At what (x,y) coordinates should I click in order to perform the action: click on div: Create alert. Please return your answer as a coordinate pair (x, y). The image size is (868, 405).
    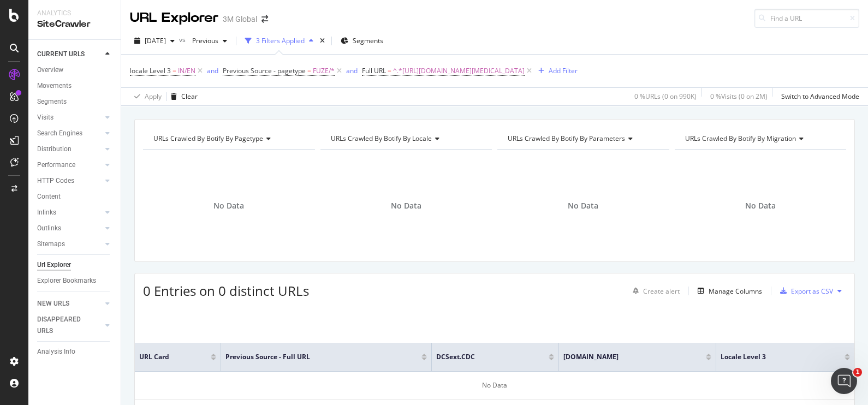
    Looking at the image, I should click on (661, 291).